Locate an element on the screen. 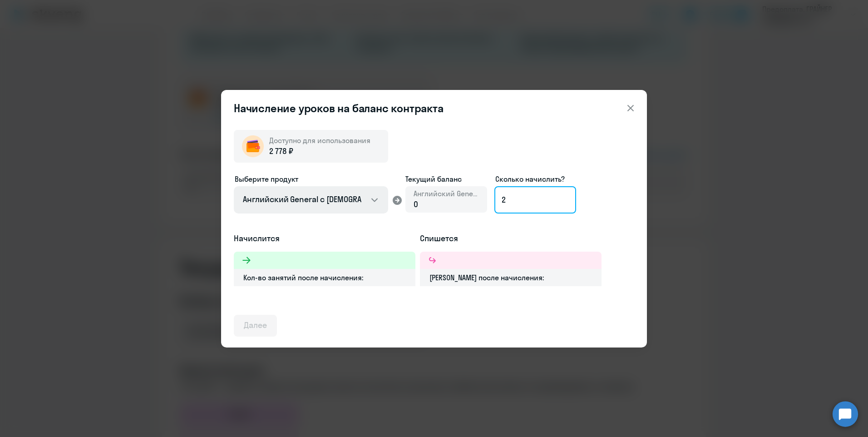  span: Доступно для использования is located at coordinates (319, 140).